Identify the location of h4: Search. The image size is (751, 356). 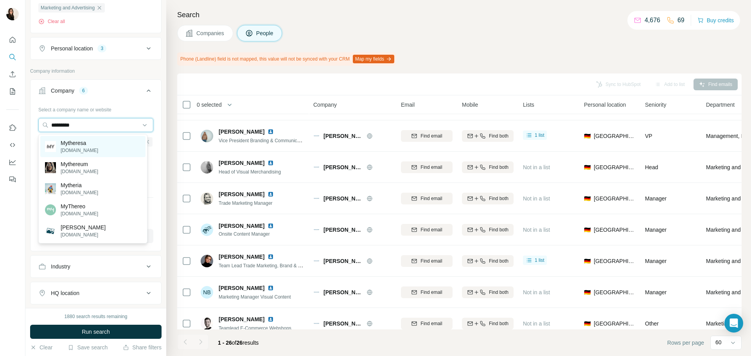
(459, 15).